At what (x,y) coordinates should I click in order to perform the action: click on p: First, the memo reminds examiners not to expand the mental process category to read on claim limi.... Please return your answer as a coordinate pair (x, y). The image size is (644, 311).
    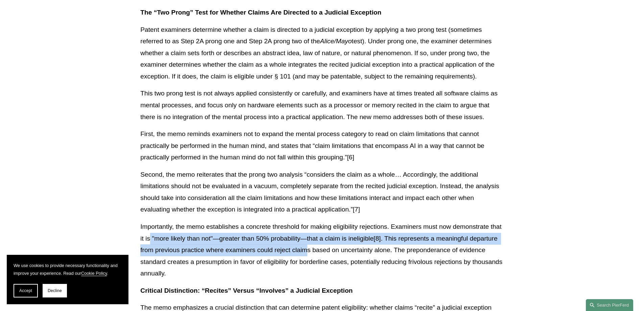
    Looking at the image, I should click on (322, 146).